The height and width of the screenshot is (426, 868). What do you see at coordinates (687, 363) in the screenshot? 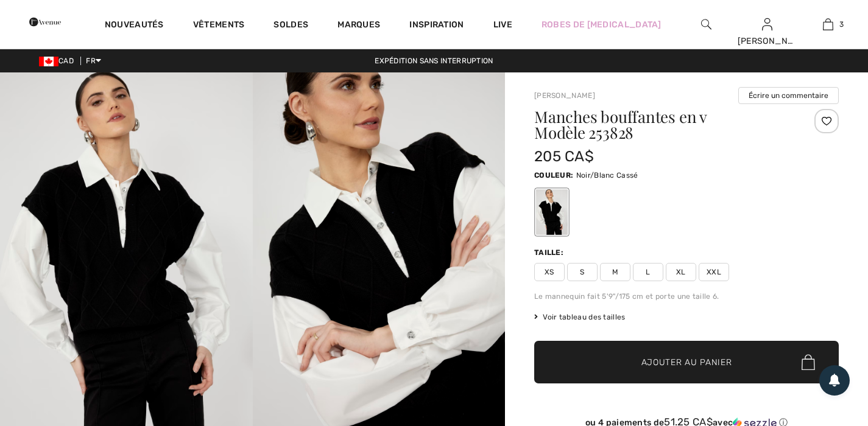
I see `span: Ajouter au panier` at bounding box center [687, 363].